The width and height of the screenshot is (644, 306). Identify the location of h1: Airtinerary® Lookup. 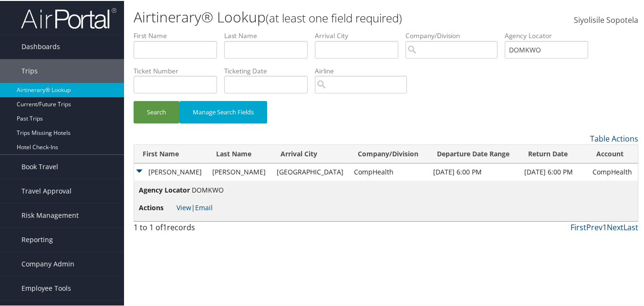
(301, 16).